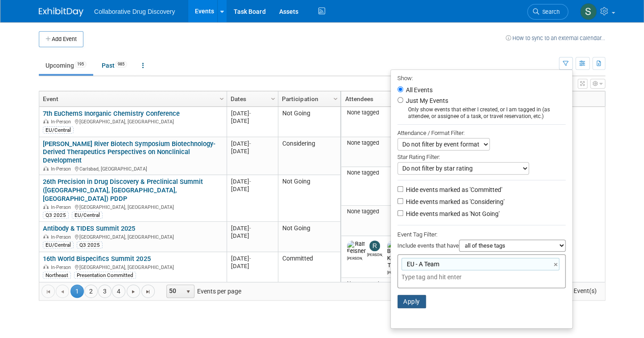  Describe the element at coordinates (452, 214) in the screenshot. I see `label: Hide events marked as 'Not Going'` at that location.